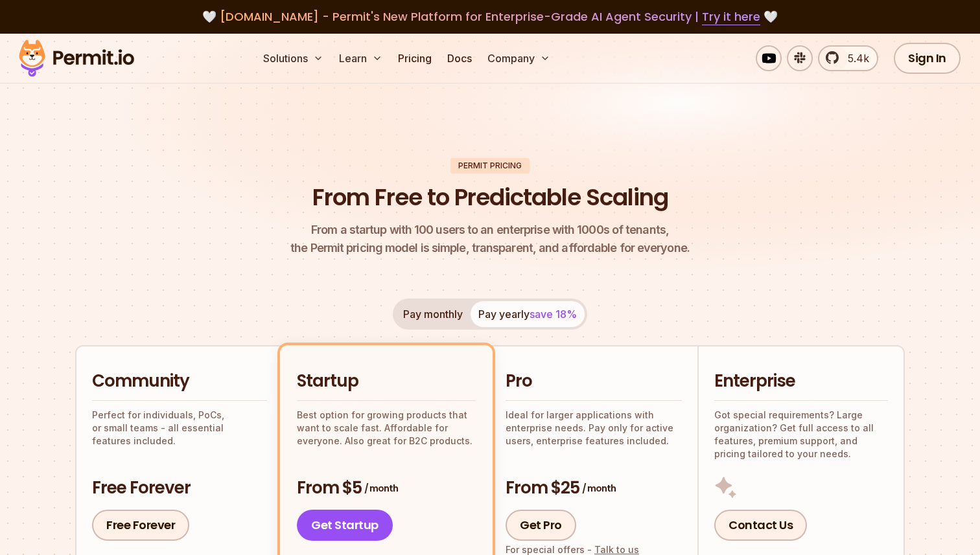  Describe the element at coordinates (345, 525) in the screenshot. I see `a: Get Startup` at that location.